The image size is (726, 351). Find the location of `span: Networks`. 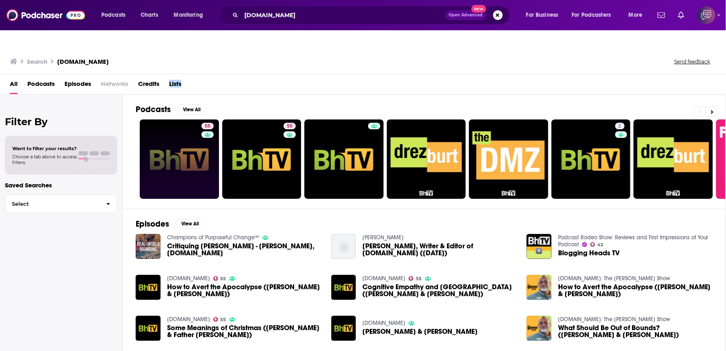

span: Networks is located at coordinates (114, 85).